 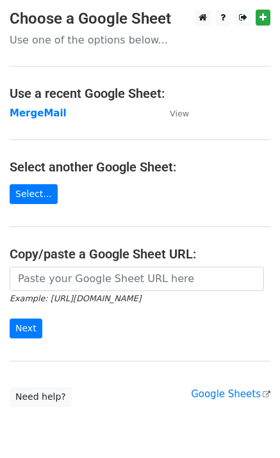 I want to click on input: Next, so click(x=26, y=328).